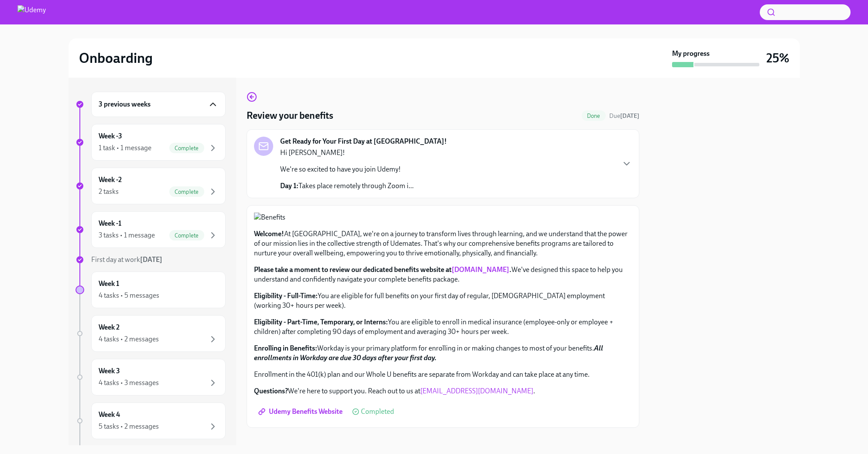 This screenshot has height=454, width=868. I want to click on h2: Onboarding, so click(115, 58).